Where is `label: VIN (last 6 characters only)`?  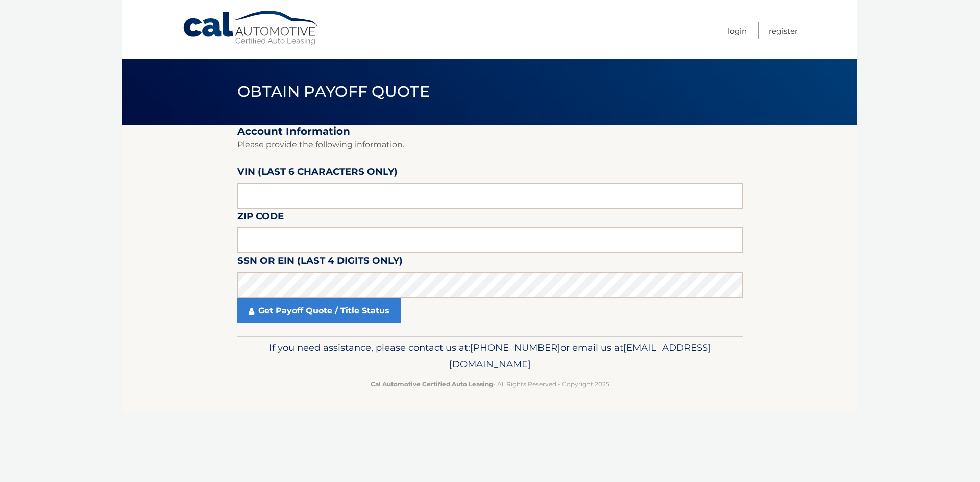 label: VIN (last 6 characters only) is located at coordinates (317, 174).